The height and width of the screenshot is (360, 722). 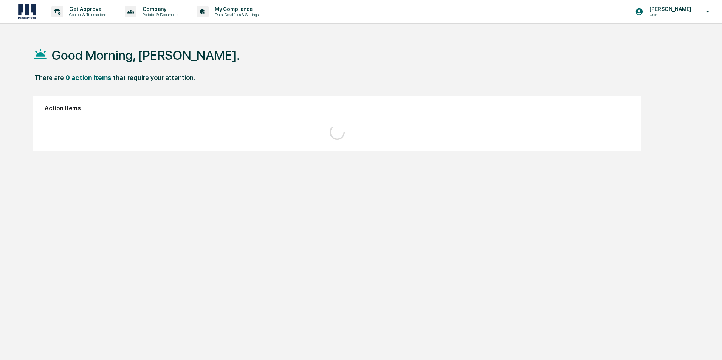 I want to click on p: Company, so click(x=159, y=9).